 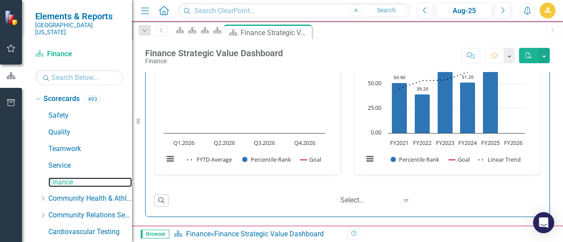 What do you see at coordinates (90, 149) in the screenshot?
I see `a: Teamwork` at bounding box center [90, 149].